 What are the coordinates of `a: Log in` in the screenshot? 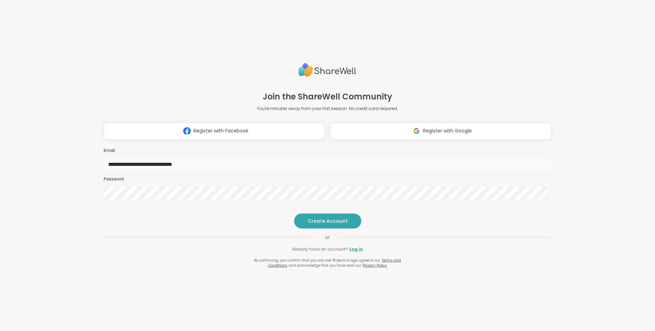 It's located at (356, 250).